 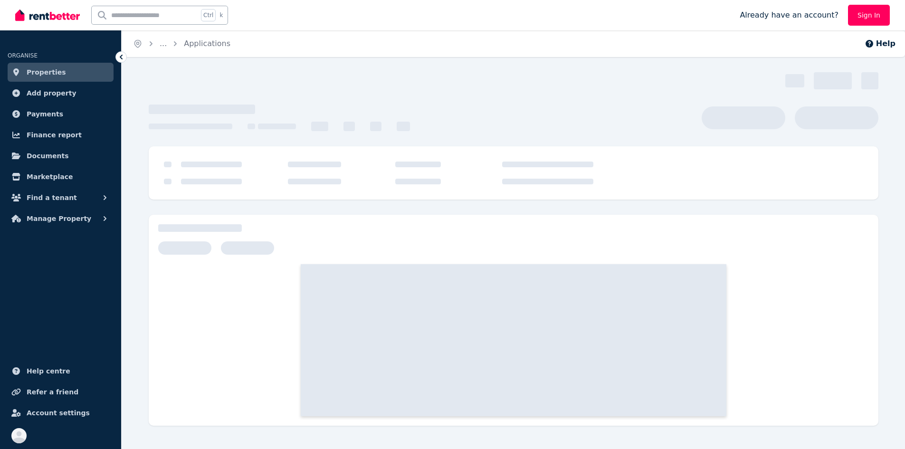 I want to click on span: Ctrl, so click(x=208, y=15).